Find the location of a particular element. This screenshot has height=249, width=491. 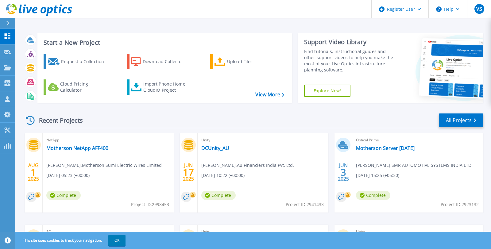

span: Project ID: 2998453 is located at coordinates (150, 205).